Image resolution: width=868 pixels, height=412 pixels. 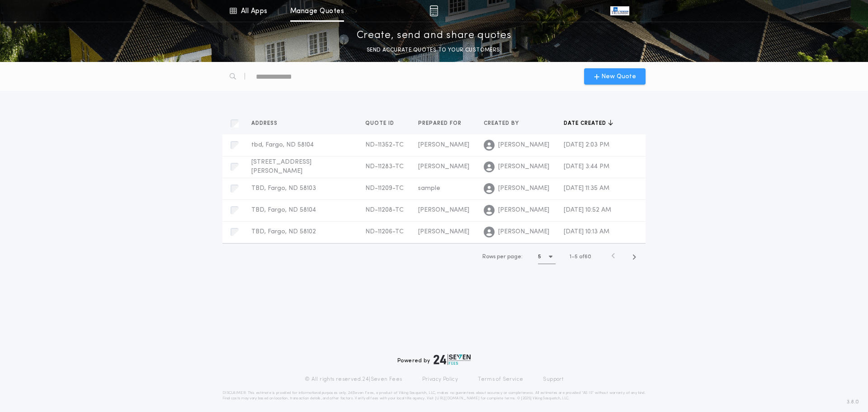 What do you see at coordinates (502, 257) in the screenshot?
I see `span: Rows per page:` at bounding box center [502, 257].